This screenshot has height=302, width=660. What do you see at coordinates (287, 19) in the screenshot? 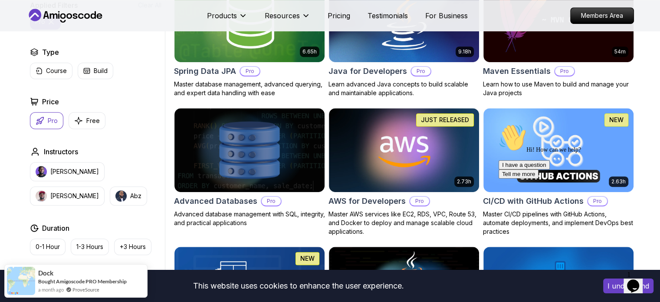
I see `button: Resources` at bounding box center [287, 19].